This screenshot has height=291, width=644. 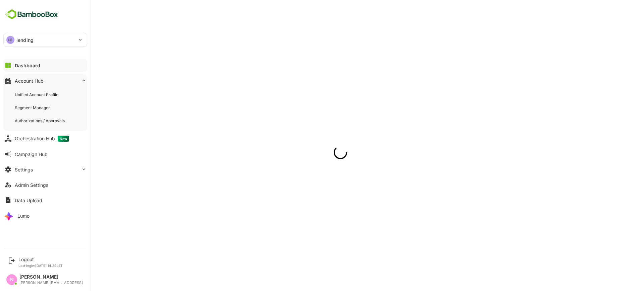 I want to click on button: Data Upload, so click(x=45, y=200).